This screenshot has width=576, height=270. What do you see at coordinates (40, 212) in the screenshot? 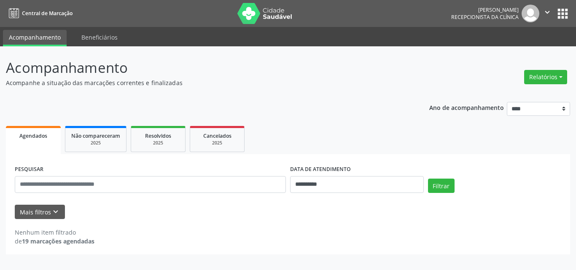
I see `button: Mais filtroskeyboard_arrow_down` at bounding box center [40, 212].